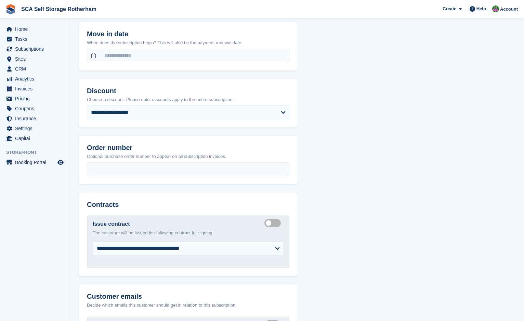 This screenshot has width=524, height=321. I want to click on span: Coupons, so click(36, 108).